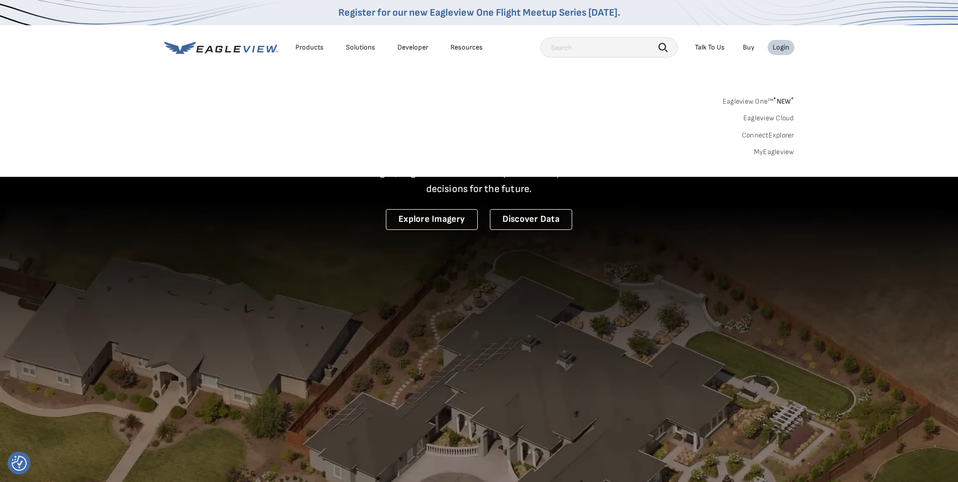  Describe the element at coordinates (769, 118) in the screenshot. I see `a: Eagleview Cloud` at that location.